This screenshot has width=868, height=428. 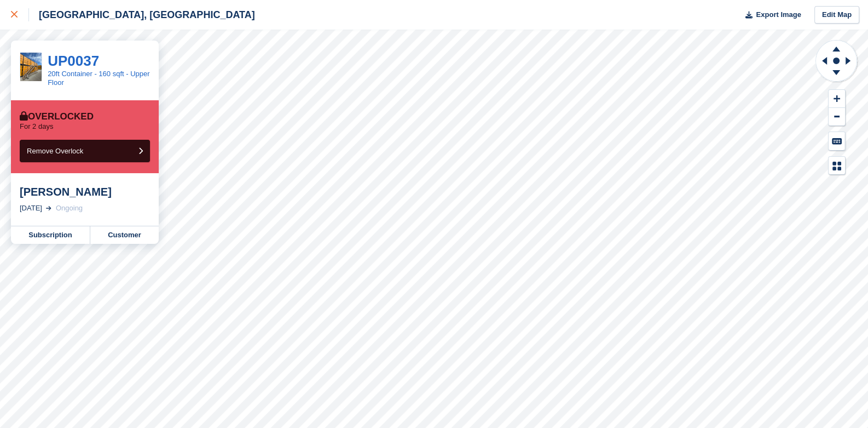 What do you see at coordinates (69, 208) in the screenshot?
I see `div: Ongoing` at bounding box center [69, 208].